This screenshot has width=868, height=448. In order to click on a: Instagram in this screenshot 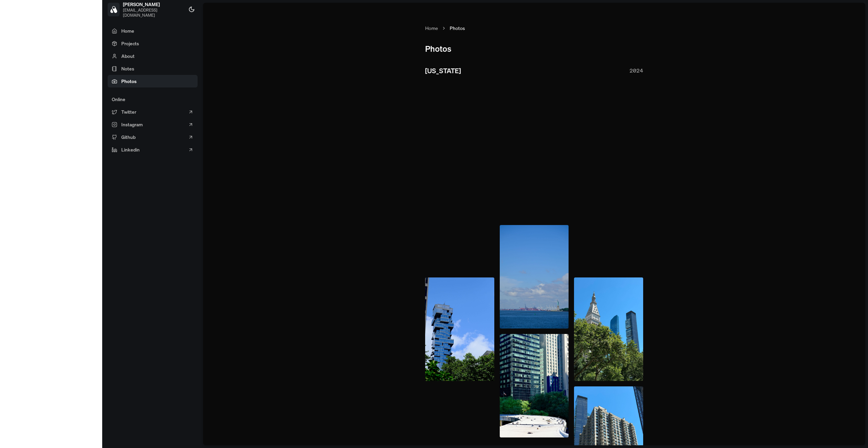, I will do `click(153, 124)`.